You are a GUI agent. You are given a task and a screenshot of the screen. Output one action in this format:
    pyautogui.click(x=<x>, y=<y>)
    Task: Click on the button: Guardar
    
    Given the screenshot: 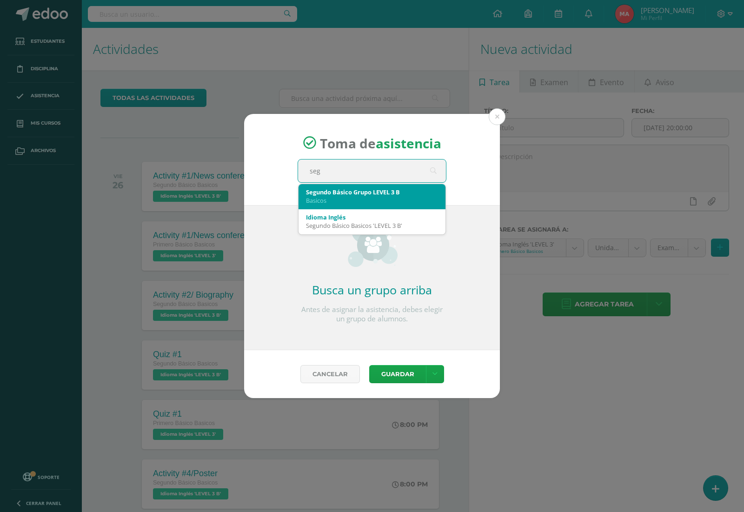 What is the action you would take?
    pyautogui.click(x=398, y=374)
    